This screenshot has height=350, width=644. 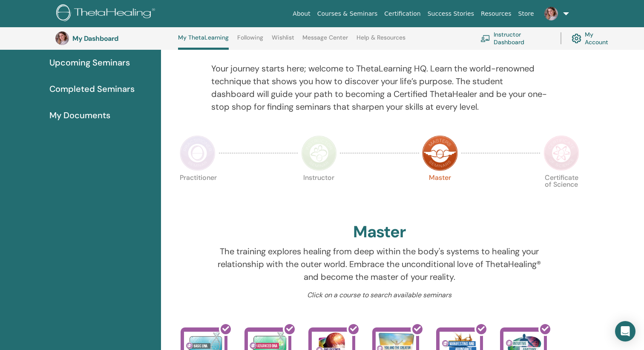 What do you see at coordinates (380, 88) in the screenshot?
I see `p: Your journey starts here; welcome to ThetaLearning HQ. Learn the world-renowned technique that sh...` at bounding box center [380, 88].